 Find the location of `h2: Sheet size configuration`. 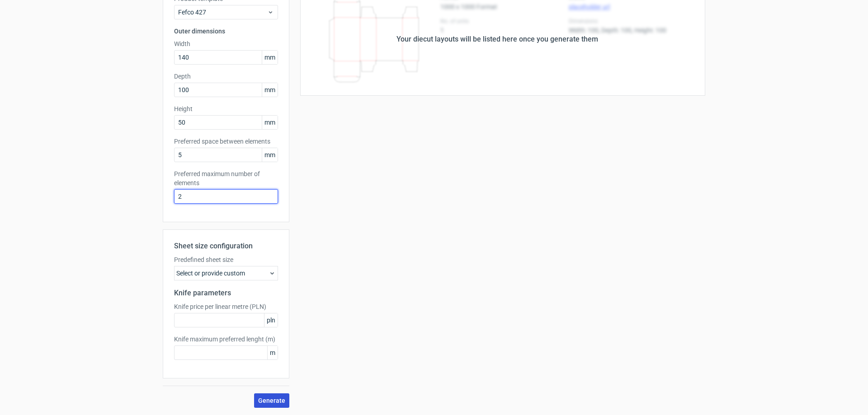

h2: Sheet size configuration is located at coordinates (226, 246).